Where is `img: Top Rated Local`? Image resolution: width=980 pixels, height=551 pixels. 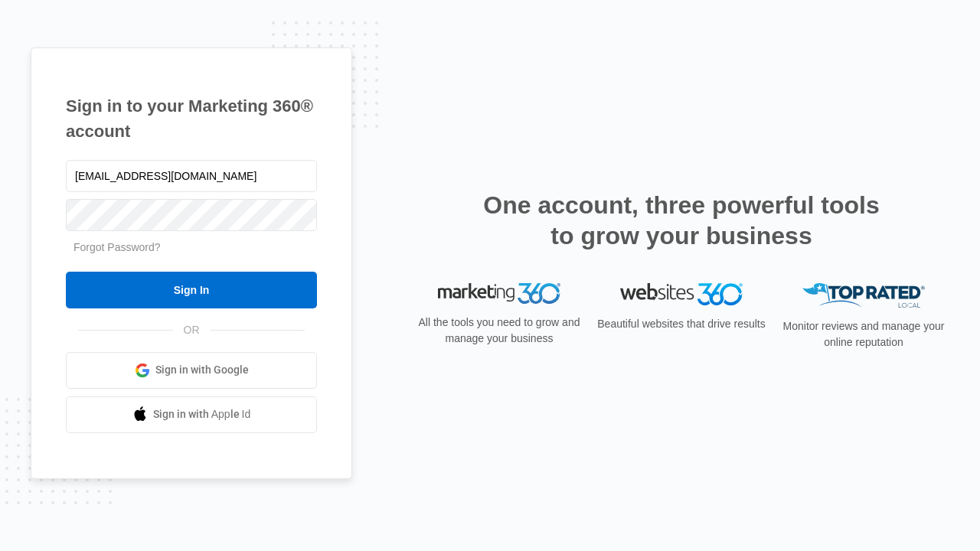 img: Top Rated Local is located at coordinates (864, 295).